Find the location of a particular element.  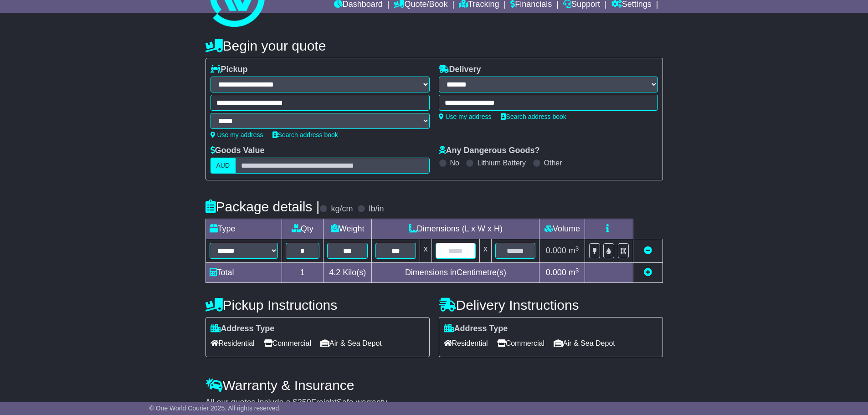

td: Type is located at coordinates (243, 229).